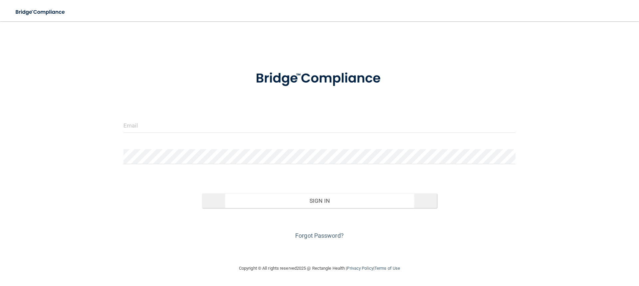 The image size is (639, 286). What do you see at coordinates (319, 268) in the screenshot?
I see `div: Copyright © All rights reserved 2025 @ Rectangle Health | |` at bounding box center [319, 268].